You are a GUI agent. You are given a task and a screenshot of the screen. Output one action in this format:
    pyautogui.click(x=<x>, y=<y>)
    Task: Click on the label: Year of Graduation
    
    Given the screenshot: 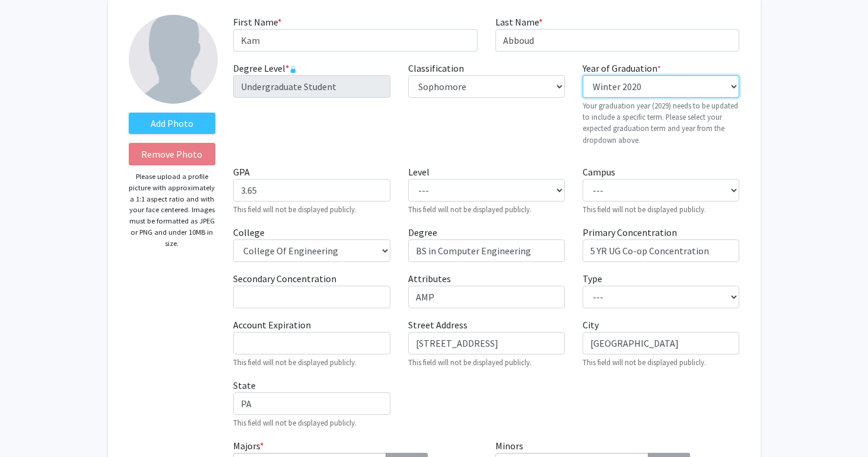 What is the action you would take?
    pyautogui.click(x=622, y=68)
    